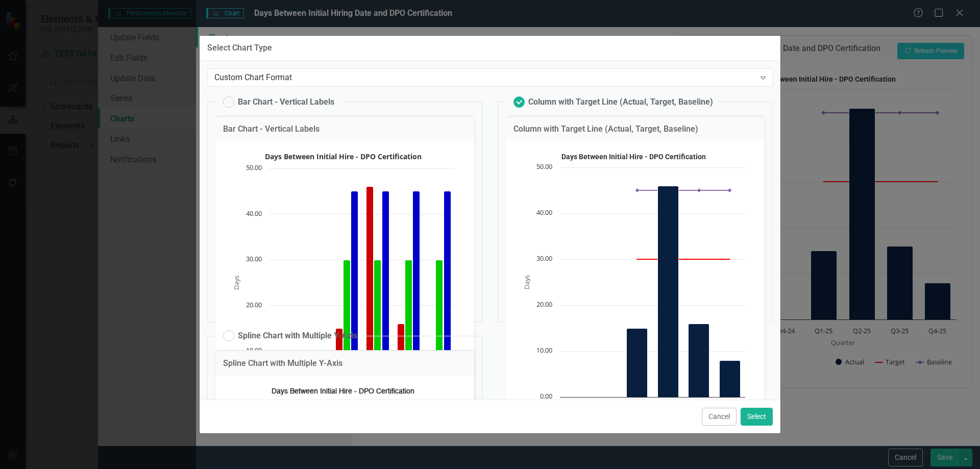 This screenshot has width=980, height=469. I want to click on path: Q4-25, 30. Target., so click(440, 328).